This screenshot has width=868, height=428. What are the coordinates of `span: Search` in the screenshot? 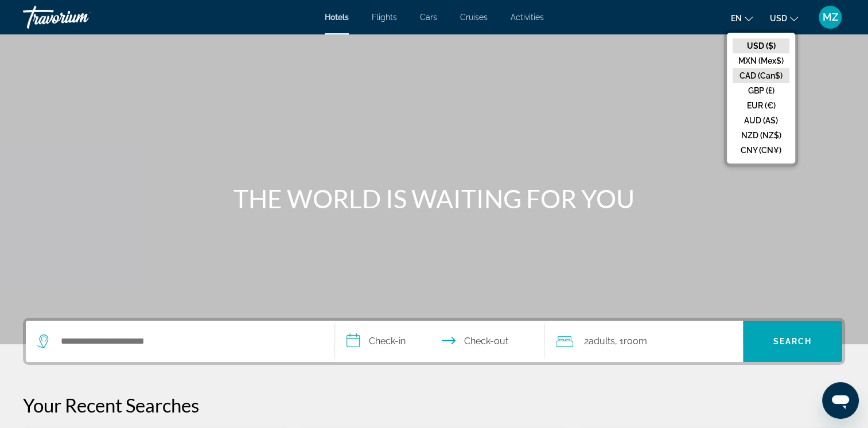 It's located at (792, 341).